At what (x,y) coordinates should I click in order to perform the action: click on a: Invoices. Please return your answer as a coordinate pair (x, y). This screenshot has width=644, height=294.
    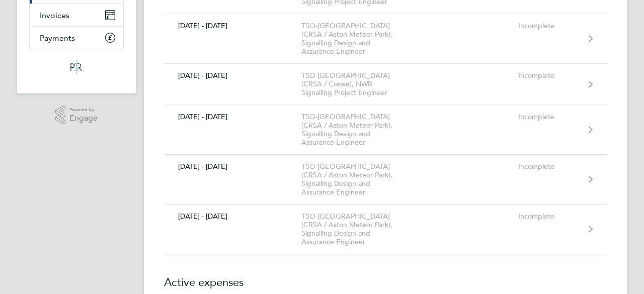
    Looking at the image, I should click on (76, 15).